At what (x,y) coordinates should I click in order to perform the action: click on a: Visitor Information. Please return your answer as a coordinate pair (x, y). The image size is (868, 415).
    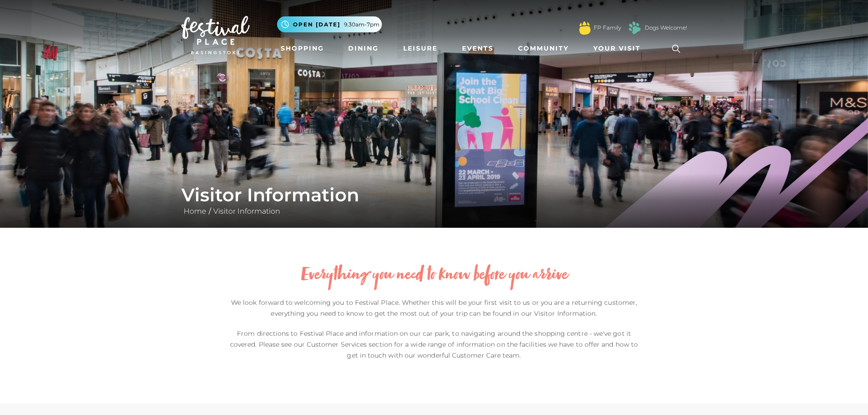
    Looking at the image, I should click on (246, 211).